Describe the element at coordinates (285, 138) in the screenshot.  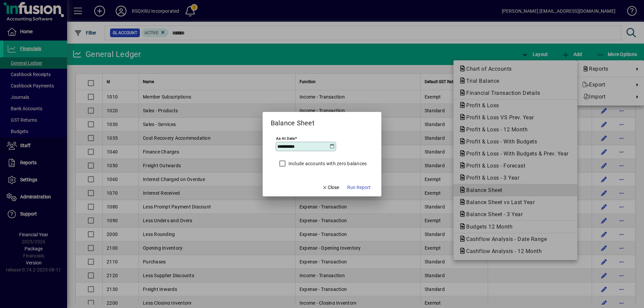
I see `mat-label: As at date` at that location.